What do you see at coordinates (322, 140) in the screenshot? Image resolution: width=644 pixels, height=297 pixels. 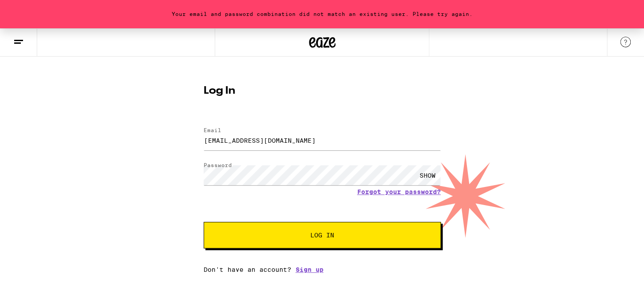 I see `input: Email` at bounding box center [322, 140].